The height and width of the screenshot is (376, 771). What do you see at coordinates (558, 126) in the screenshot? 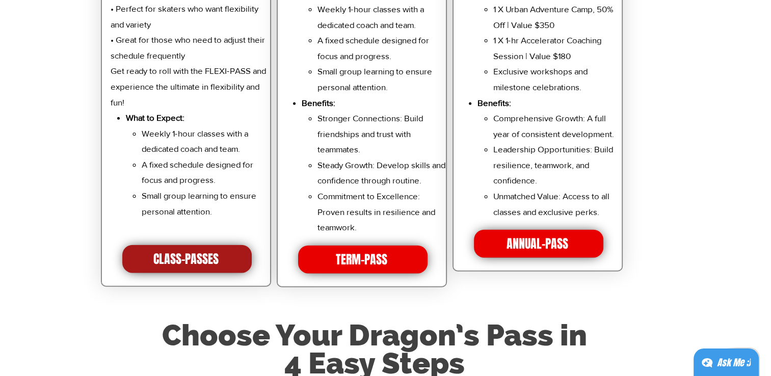
I see `p: Comprehensive Growth: A full year of consistent development.` at bounding box center [558, 126].